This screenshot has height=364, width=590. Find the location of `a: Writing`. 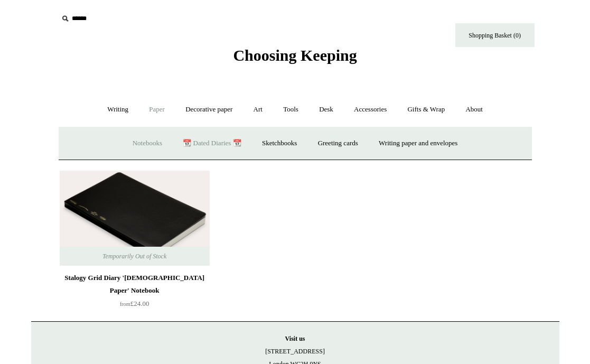

a: Writing is located at coordinates (118, 109).